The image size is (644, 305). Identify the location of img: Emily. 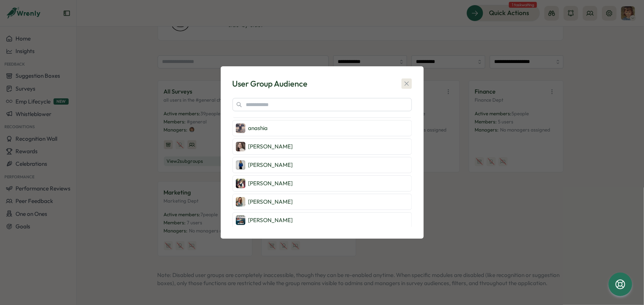
(240, 184).